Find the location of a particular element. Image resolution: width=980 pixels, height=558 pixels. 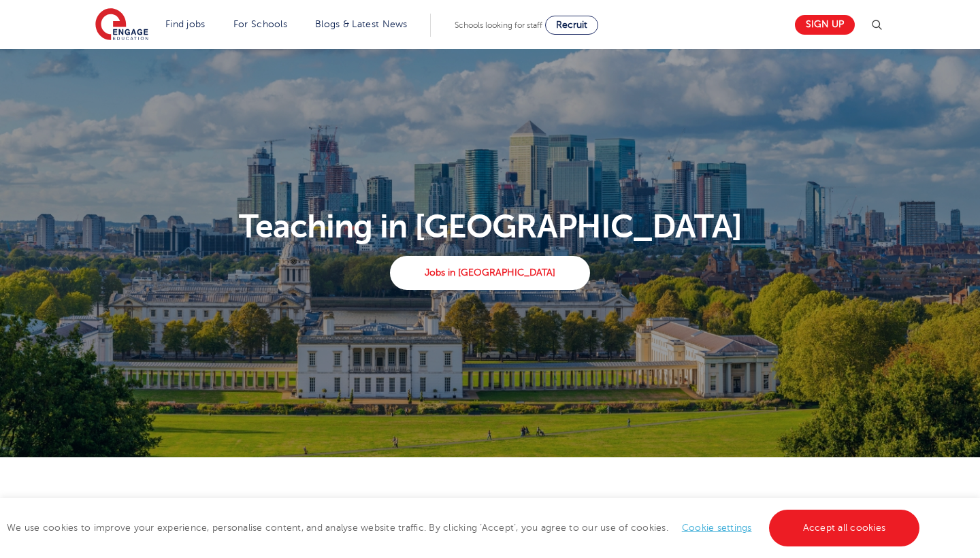

a: Recruit is located at coordinates (571, 25).